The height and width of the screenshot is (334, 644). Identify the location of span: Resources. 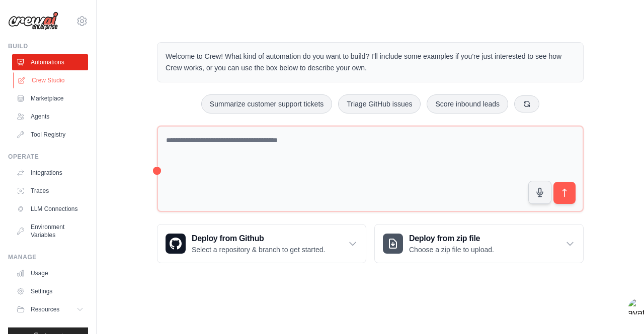
(45, 309).